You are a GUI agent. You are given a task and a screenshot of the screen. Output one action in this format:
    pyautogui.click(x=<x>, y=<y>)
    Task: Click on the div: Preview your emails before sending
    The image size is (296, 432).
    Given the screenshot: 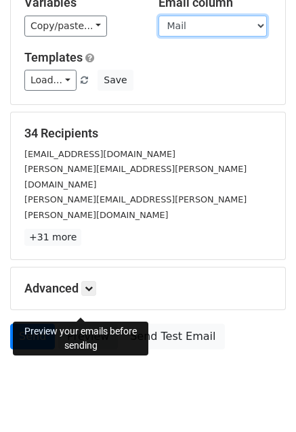 What is the action you would take?
    pyautogui.click(x=81, y=339)
    